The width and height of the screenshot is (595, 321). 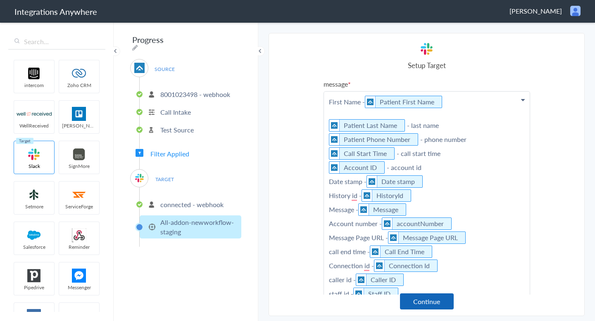 What do you see at coordinates (377, 139) in the screenshot?
I see `a: Patient Phone Number` at bounding box center [377, 139].